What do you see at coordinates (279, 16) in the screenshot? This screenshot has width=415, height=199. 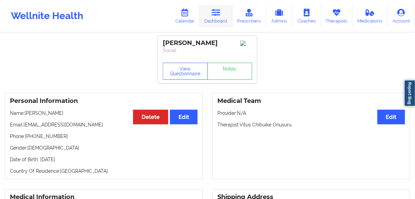 I see `a: Admins` at bounding box center [279, 16].